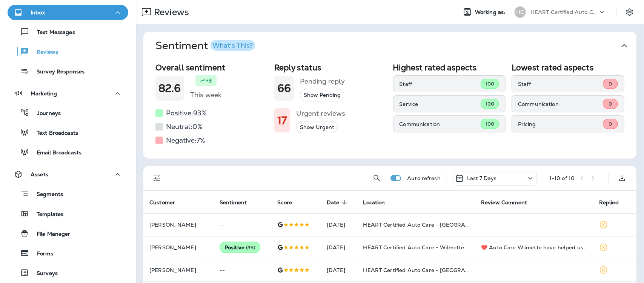  Describe the element at coordinates (46, 214) in the screenshot. I see `p: Templates` at that location.